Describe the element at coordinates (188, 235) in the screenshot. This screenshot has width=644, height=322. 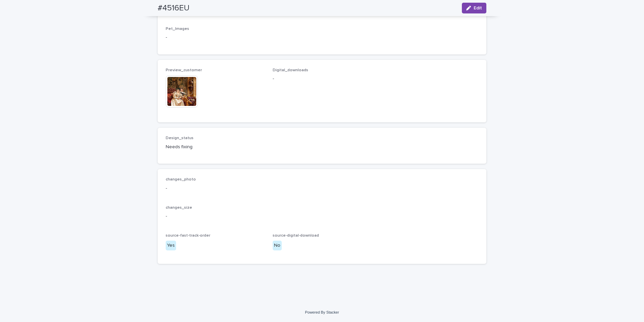
I see `span: source-fast-track-order` at that location.